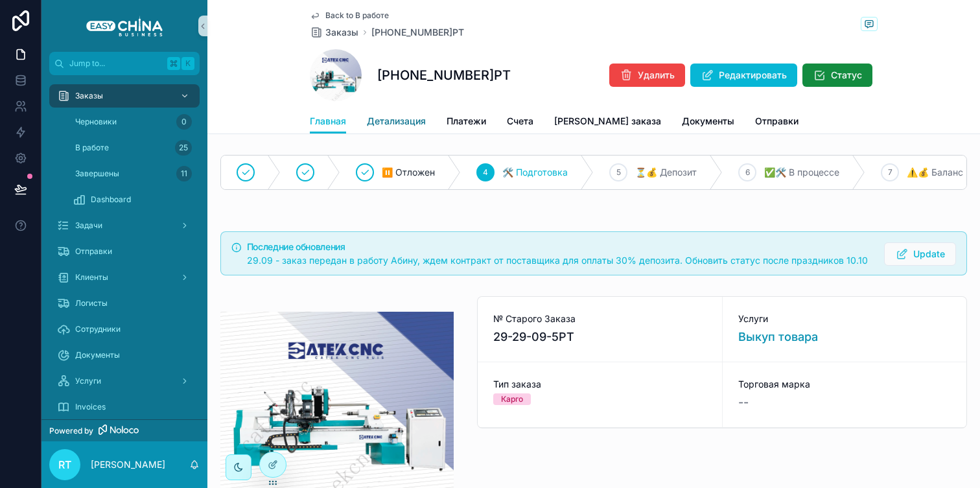 This screenshot has width=980, height=488. I want to click on span: Сотрудники, so click(97, 330).